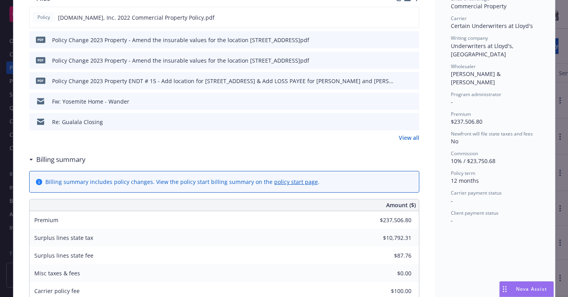  What do you see at coordinates (401, 205) in the screenshot?
I see `span: Amount ($)` at bounding box center [401, 205].